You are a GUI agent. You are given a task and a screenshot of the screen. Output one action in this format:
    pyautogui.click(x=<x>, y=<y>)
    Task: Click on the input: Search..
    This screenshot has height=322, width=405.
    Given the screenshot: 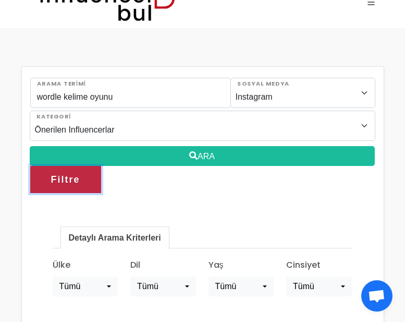 What is the action you would take?
    pyautogui.click(x=130, y=93)
    